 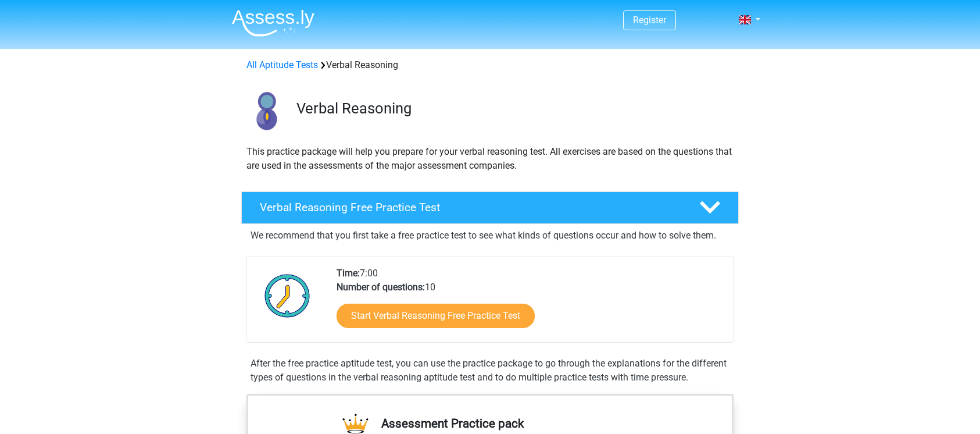 I want to click on b: Number of questions:, so click(x=381, y=287).